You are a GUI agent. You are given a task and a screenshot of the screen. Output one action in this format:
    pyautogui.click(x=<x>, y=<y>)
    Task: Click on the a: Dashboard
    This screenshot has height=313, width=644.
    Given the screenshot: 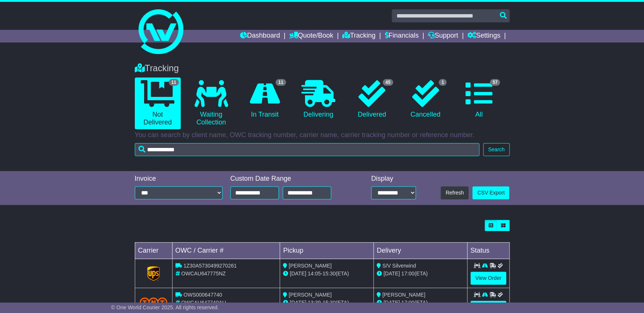 What is the action you would take?
    pyautogui.click(x=260, y=36)
    